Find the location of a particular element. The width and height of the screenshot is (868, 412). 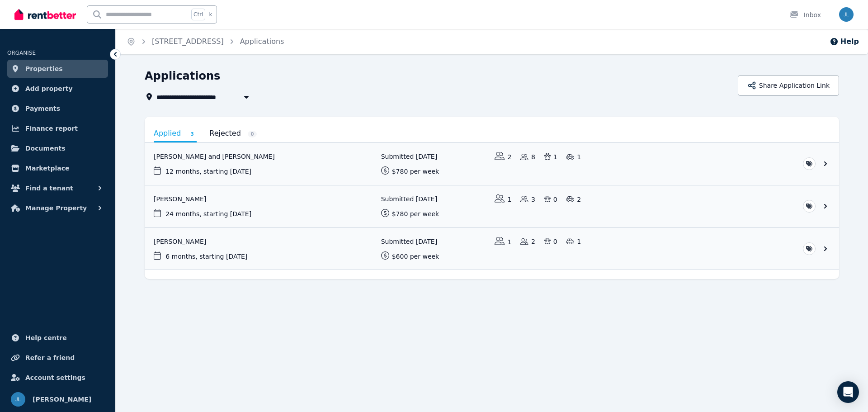

button: Help is located at coordinates (844, 42).